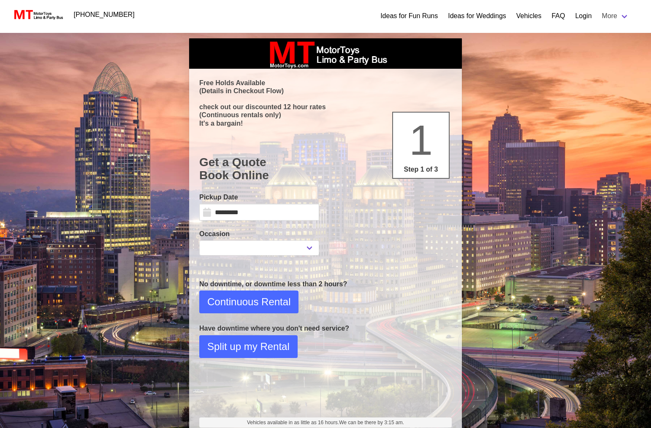 This screenshot has height=428, width=651. I want to click on span: 1, so click(421, 140).